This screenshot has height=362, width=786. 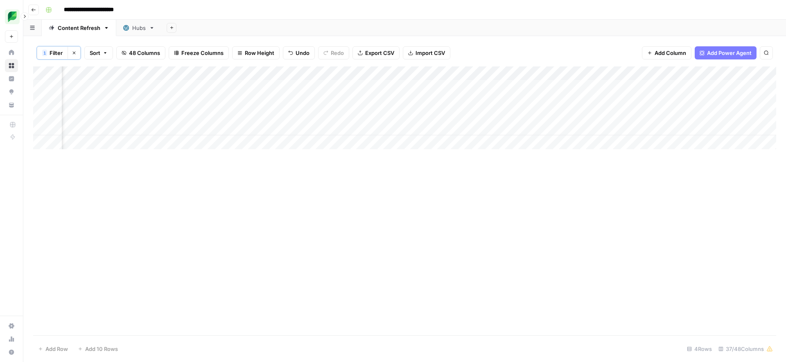 What do you see at coordinates (45, 53) in the screenshot?
I see `span: 1` at bounding box center [45, 53].